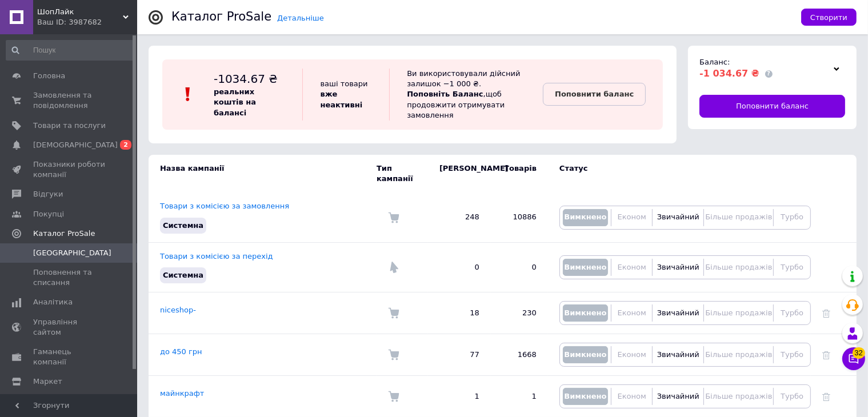  I want to click on span: Аналітика, so click(53, 302).